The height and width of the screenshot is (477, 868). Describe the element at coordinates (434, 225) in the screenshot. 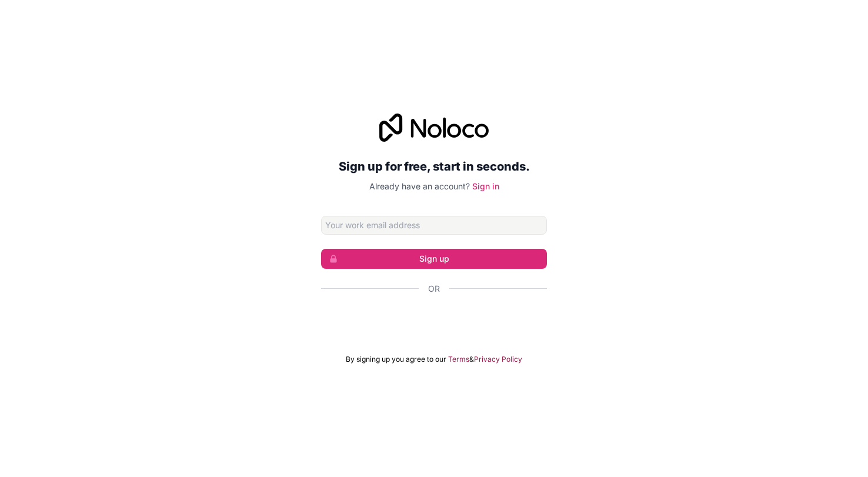

I see `input: Email address` at that location.